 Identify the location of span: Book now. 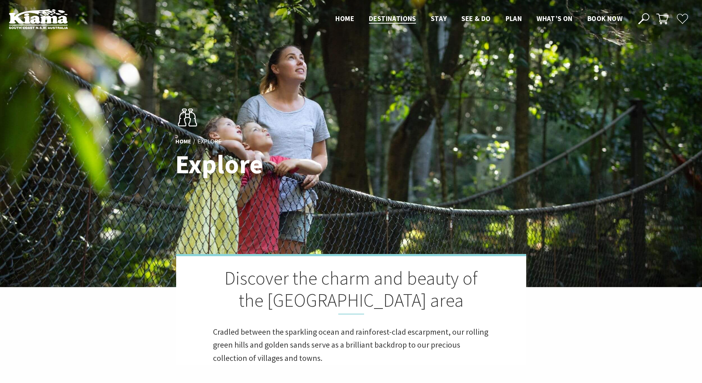
(604, 18).